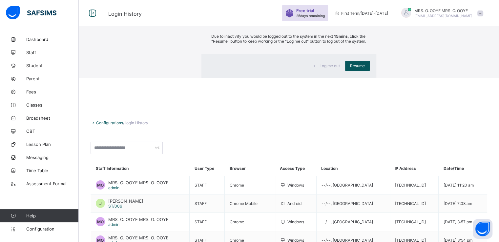 Image resolution: width=499 pixels, height=242 pixels. I want to click on th: Access Type, so click(296, 169).